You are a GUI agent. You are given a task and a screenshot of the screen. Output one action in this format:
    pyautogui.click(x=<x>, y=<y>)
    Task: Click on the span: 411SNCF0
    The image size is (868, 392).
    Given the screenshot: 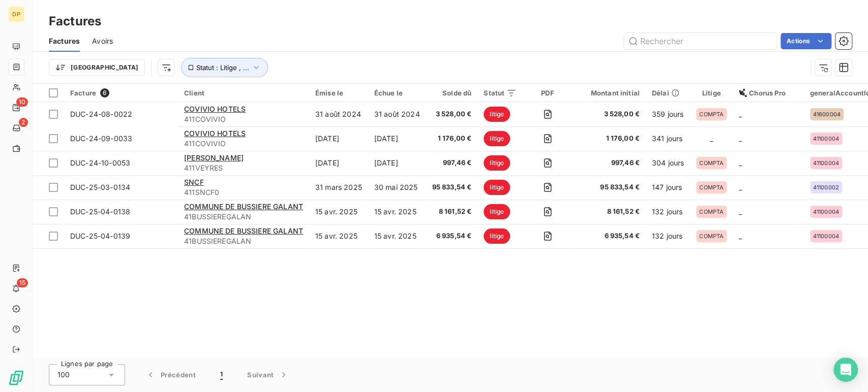 What is the action you would take?
    pyautogui.click(x=243, y=192)
    